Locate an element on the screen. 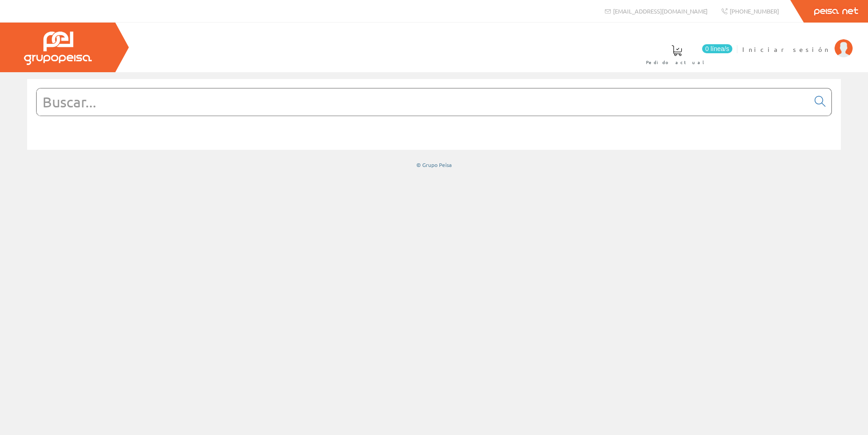 The height and width of the screenshot is (435, 868). div: © Grupo Peisa is located at coordinates (434, 165).